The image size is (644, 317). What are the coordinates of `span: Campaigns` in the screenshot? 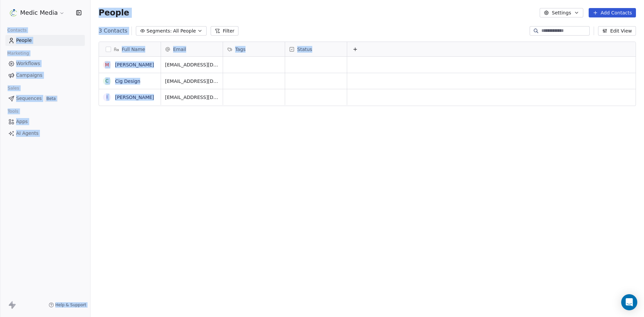 It's located at (29, 75).